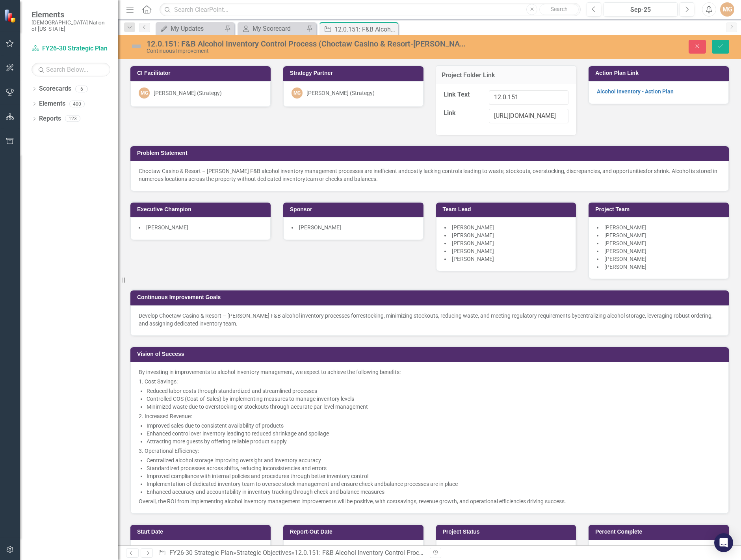  I want to click on span: Search, so click(559, 9).